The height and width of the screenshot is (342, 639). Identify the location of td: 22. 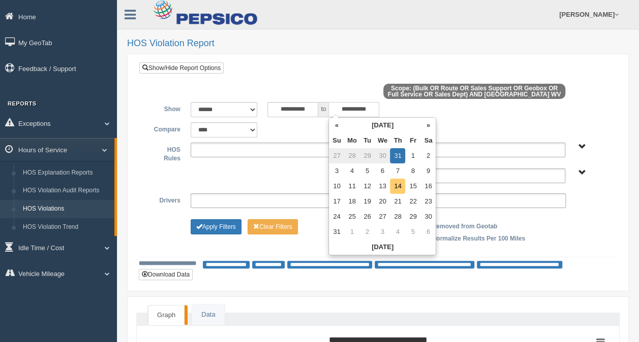
(413, 202).